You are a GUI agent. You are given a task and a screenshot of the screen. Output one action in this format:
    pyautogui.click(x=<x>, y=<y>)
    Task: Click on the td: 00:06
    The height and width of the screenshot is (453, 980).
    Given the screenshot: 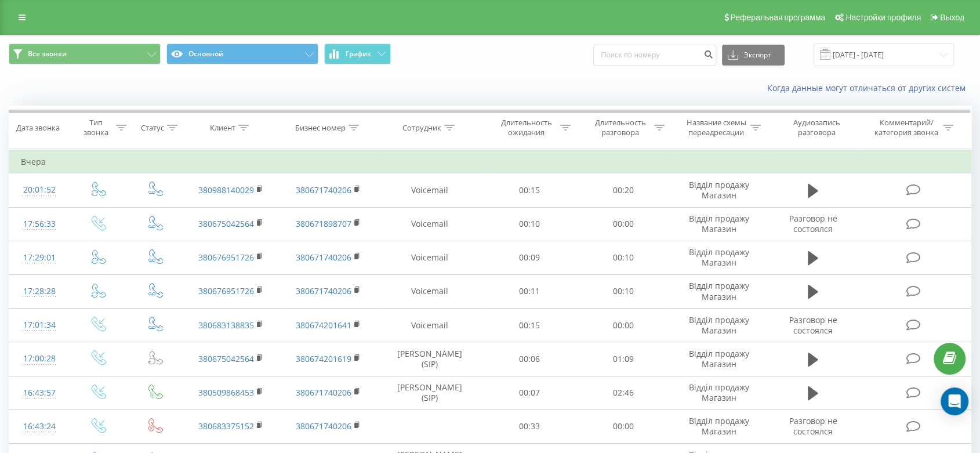 What is the action you would take?
    pyautogui.click(x=529, y=359)
    